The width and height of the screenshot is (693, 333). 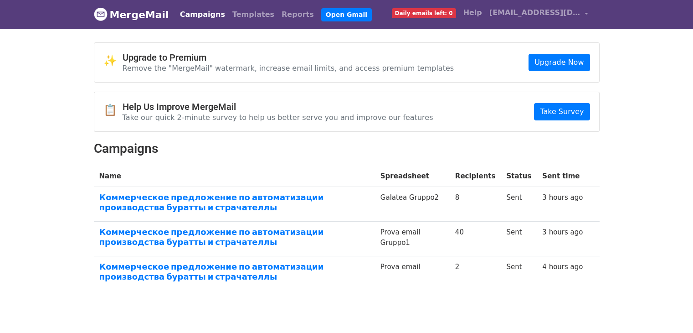 I want to click on th: Spreadsheet, so click(x=412, y=176).